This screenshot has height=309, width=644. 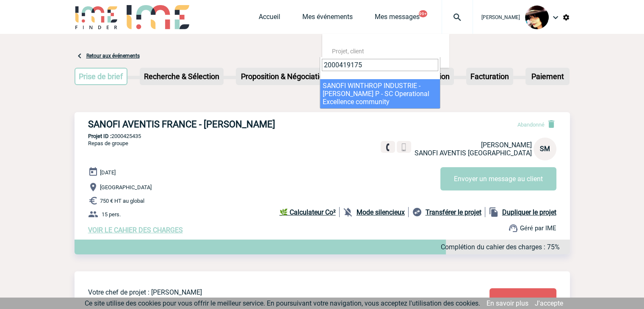 What do you see at coordinates (322, 136) in the screenshot?
I see `p: 2000425435` at bounding box center [322, 136].